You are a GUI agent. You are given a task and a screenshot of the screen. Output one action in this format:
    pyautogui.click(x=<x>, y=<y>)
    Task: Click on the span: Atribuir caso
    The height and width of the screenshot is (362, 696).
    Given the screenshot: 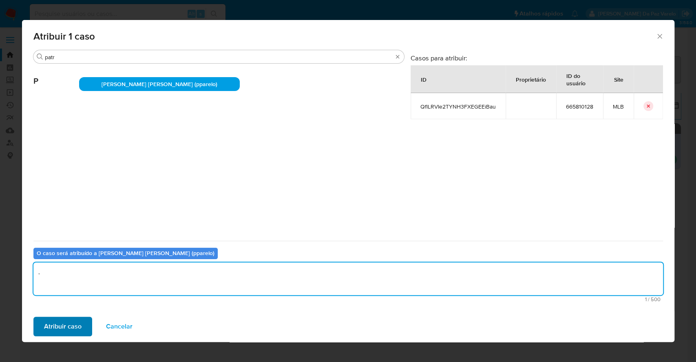 What is the action you would take?
    pyautogui.click(x=63, y=326)
    